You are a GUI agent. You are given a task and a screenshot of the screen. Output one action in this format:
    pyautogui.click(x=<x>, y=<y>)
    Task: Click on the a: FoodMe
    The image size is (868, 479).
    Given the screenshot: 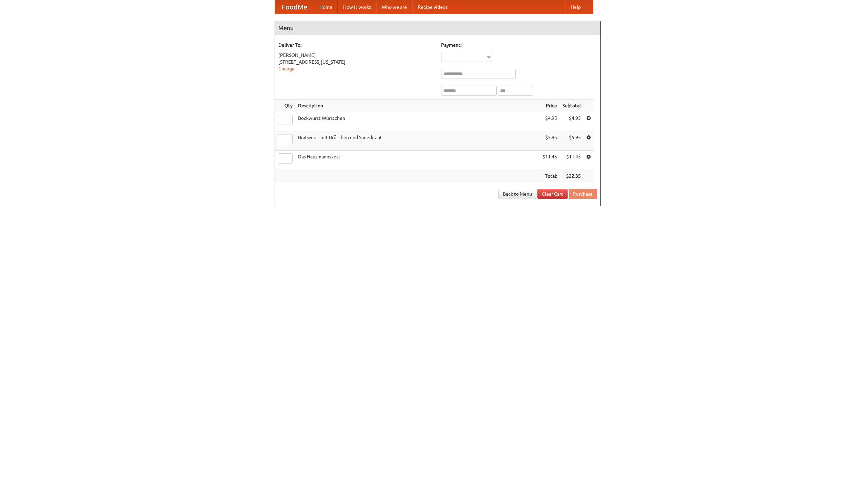 What is the action you would take?
    pyautogui.click(x=295, y=7)
    